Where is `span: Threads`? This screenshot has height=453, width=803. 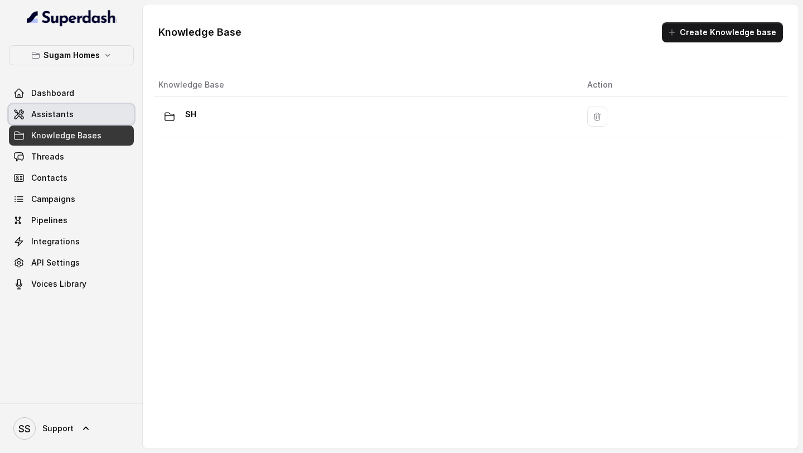
span: Threads is located at coordinates (47, 157).